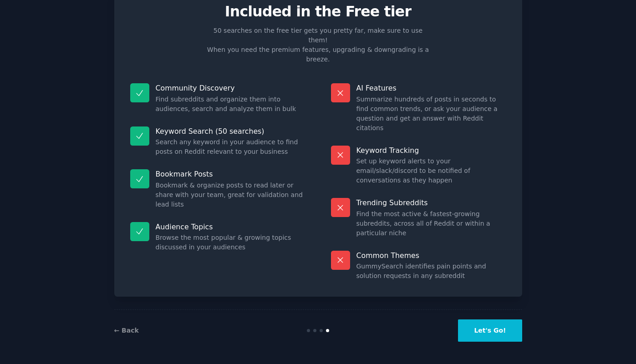 The image size is (636, 364). I want to click on dd: Summarize hundreds of posts in seconds to find common trends, or ask your audience a question and..., so click(431, 114).